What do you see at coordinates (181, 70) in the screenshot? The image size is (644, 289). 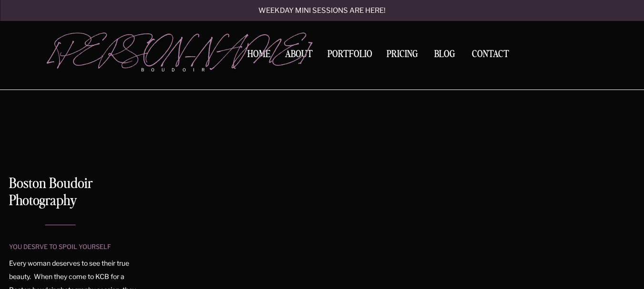 I see `p: boudoir` at bounding box center [181, 70].